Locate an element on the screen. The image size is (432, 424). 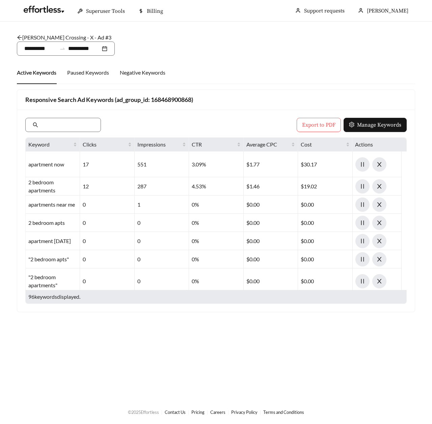
a: Support requests is located at coordinates (324, 11).